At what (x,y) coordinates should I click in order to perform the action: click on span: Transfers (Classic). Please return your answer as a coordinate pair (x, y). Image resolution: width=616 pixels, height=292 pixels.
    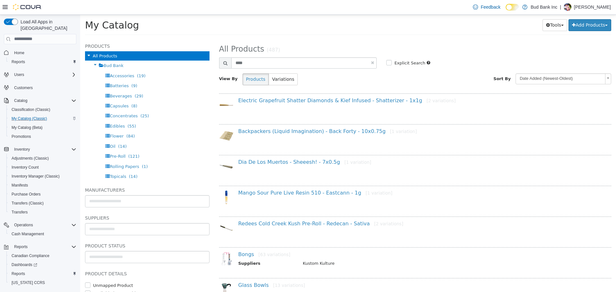
    Looking at the image, I should click on (43, 203).